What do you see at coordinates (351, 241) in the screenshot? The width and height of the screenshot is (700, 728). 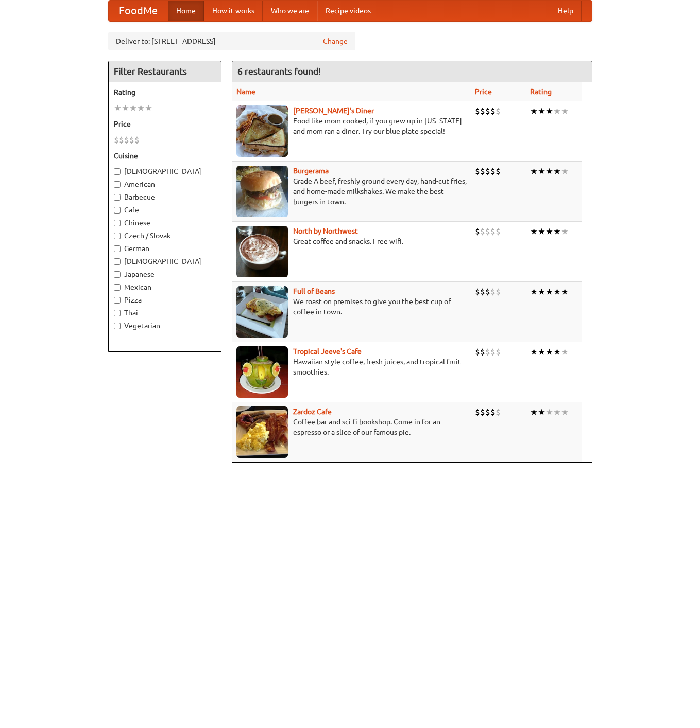 I see `p: Great coffee and snacks. Free wifi.` at bounding box center [351, 241].